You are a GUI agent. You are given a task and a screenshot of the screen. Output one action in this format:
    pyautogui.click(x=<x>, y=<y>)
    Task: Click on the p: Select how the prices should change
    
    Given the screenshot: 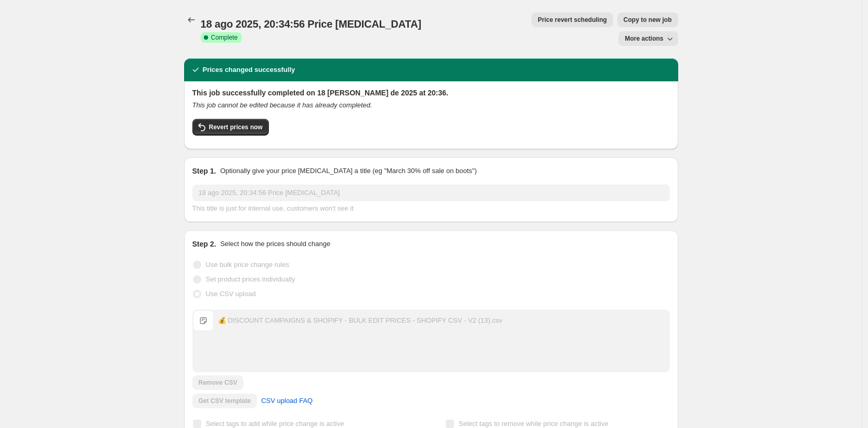 What is the action you would take?
    pyautogui.click(x=275, y=244)
    